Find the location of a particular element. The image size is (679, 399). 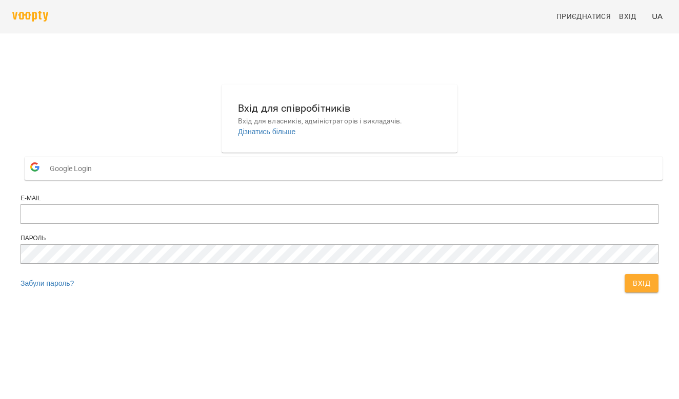

div: E-mail is located at coordinates (339, 198).